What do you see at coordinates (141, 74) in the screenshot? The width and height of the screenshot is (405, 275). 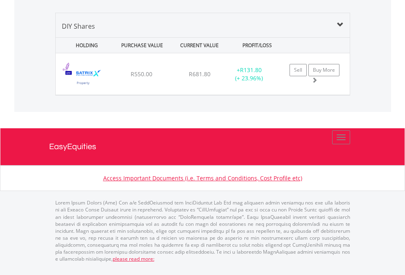 I see `span: R550.00` at bounding box center [141, 74].